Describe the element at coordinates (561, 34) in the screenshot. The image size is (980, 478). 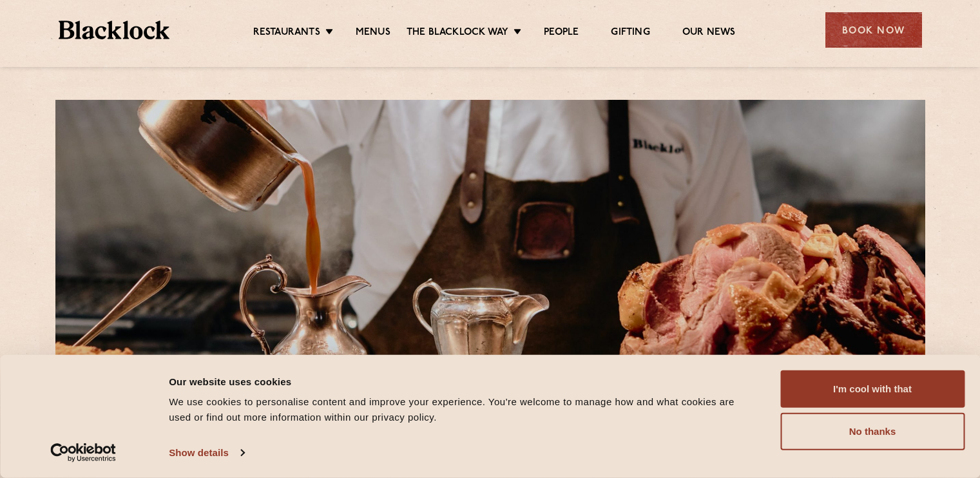
I see `a: People` at that location.